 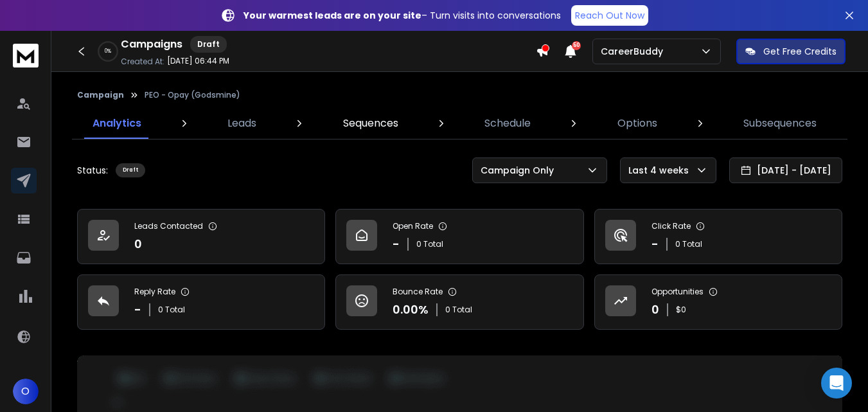 I want to click on p: Analytics, so click(x=117, y=124).